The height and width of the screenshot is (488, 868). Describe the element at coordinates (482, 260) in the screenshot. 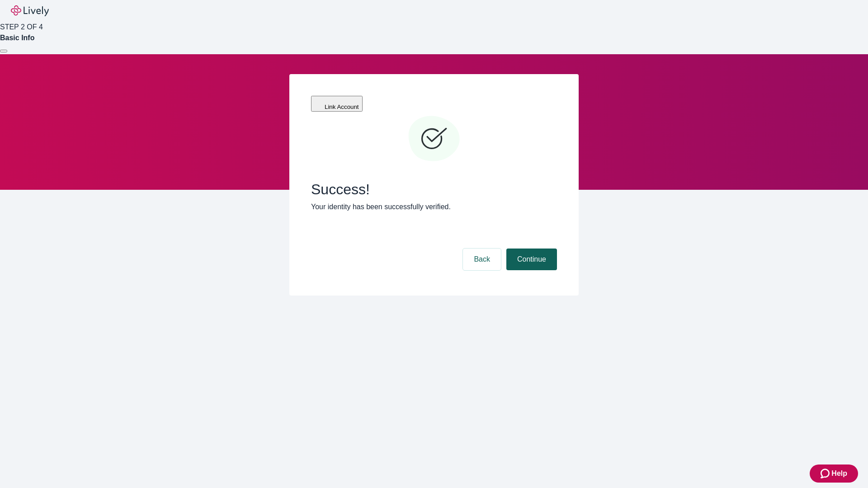

I see `button: Back` at that location.